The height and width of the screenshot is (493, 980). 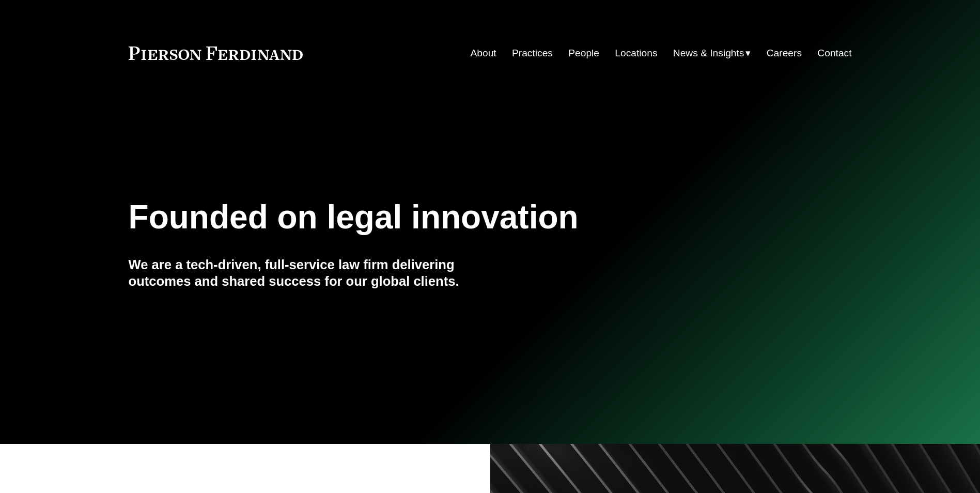 I want to click on span: News & Insights, so click(x=709, y=53).